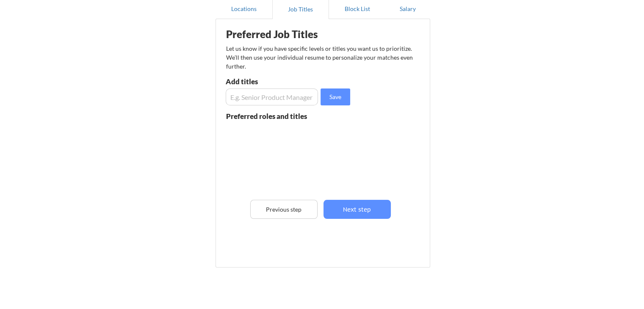  I want to click on button: Previous step, so click(284, 209).